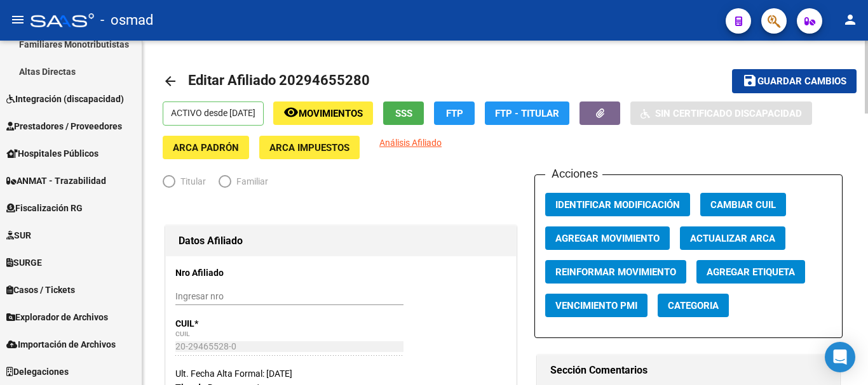 This screenshot has width=868, height=385. I want to click on span: Importación de Archivos, so click(61, 345).